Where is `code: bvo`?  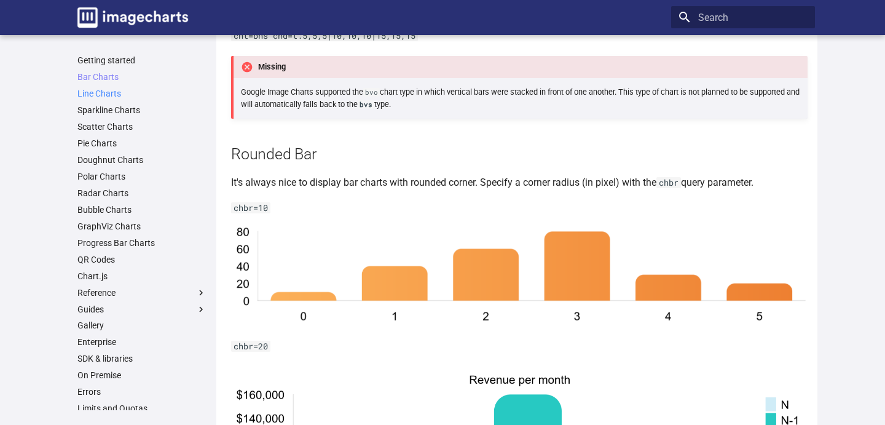
code: bvo is located at coordinates (371, 92).